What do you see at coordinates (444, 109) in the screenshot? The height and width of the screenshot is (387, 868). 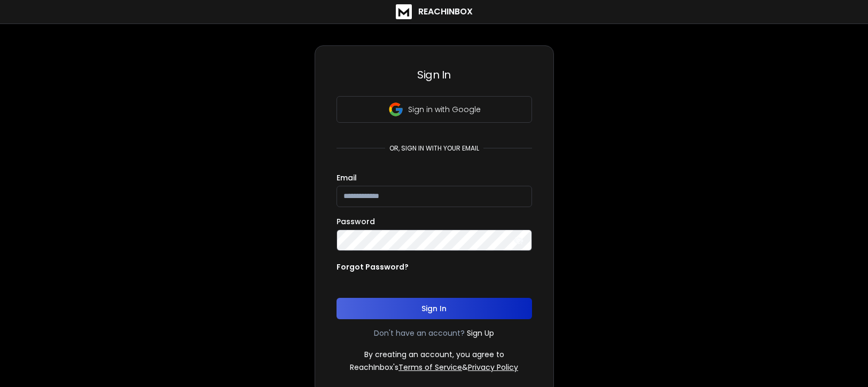 I see `p: Sign in with Google` at bounding box center [444, 109].